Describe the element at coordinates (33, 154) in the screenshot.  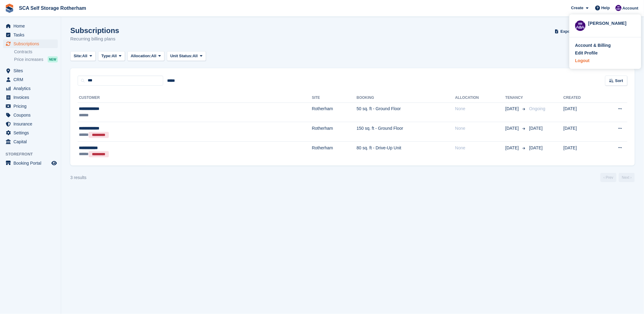
I see `span: Storefront` at that location.